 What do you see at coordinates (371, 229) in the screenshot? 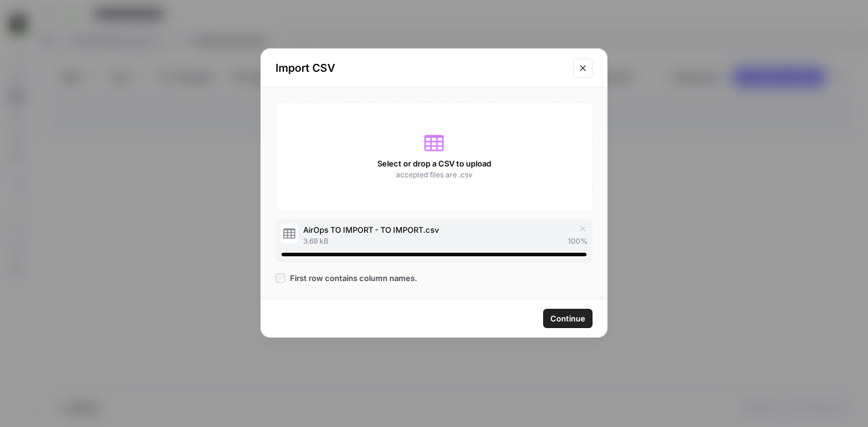
I see `span: AirOps TO IMPORT - TO IMPORT.csv` at bounding box center [371, 229].